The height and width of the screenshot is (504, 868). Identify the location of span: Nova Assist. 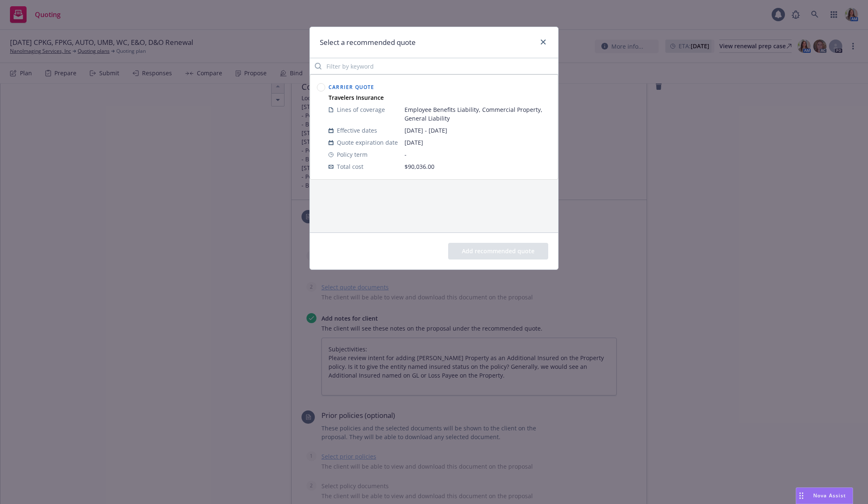
(830, 495).